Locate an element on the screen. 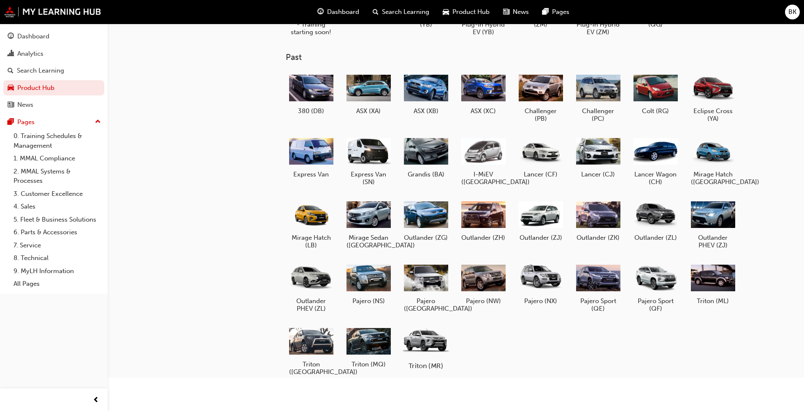  button: BK is located at coordinates (792, 12).